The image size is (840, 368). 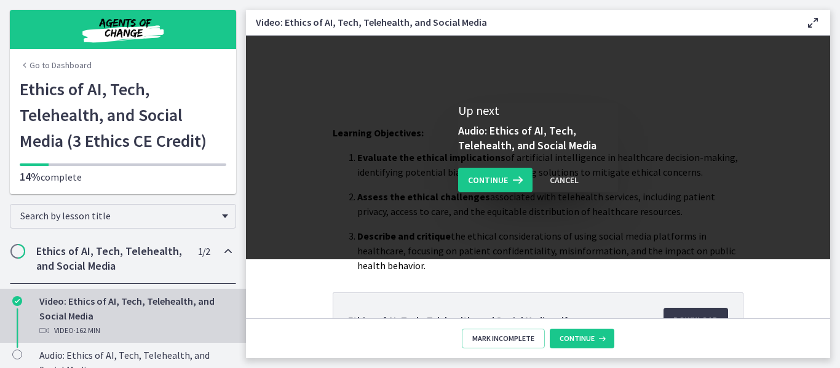 I want to click on button: Mark Incomplete, so click(x=503, y=339).